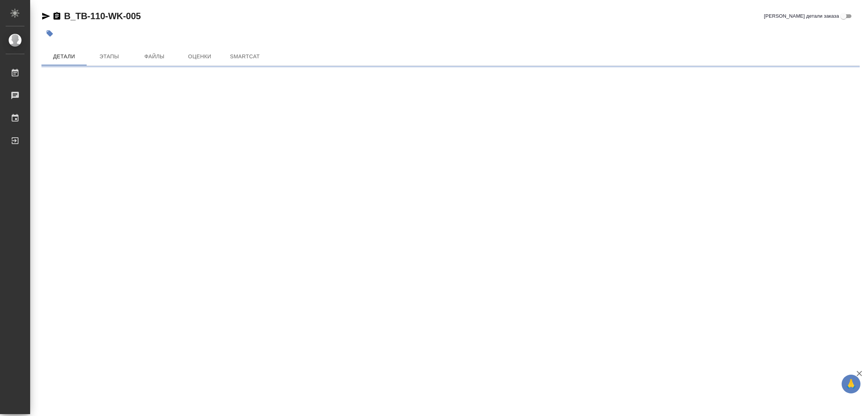 Image resolution: width=868 pixels, height=416 pixels. What do you see at coordinates (57, 16) in the screenshot?
I see `button: Скопировать ссылку` at bounding box center [57, 16].